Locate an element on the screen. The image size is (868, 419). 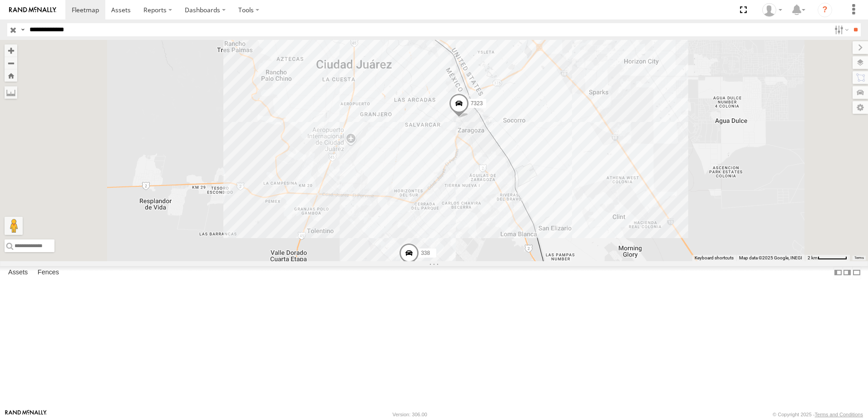
label: Assets is located at coordinates (18, 272).